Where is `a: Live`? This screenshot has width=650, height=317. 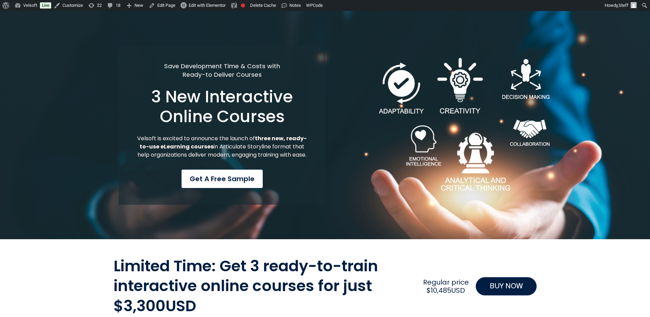
a: Live is located at coordinates (45, 5).